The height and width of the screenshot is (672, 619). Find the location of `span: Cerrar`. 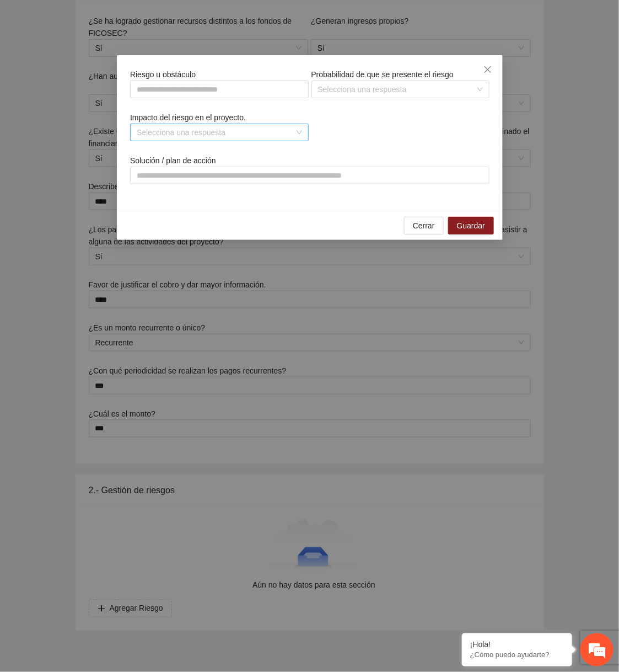

span: Cerrar is located at coordinates (423, 226).